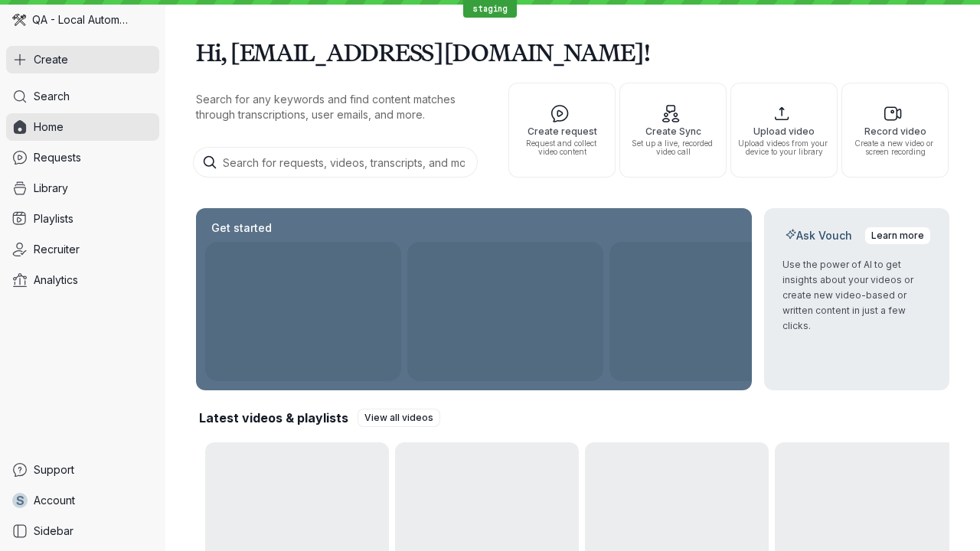 The height and width of the screenshot is (551, 980). I want to click on span: Upload videos from your device to your library, so click(784, 148).